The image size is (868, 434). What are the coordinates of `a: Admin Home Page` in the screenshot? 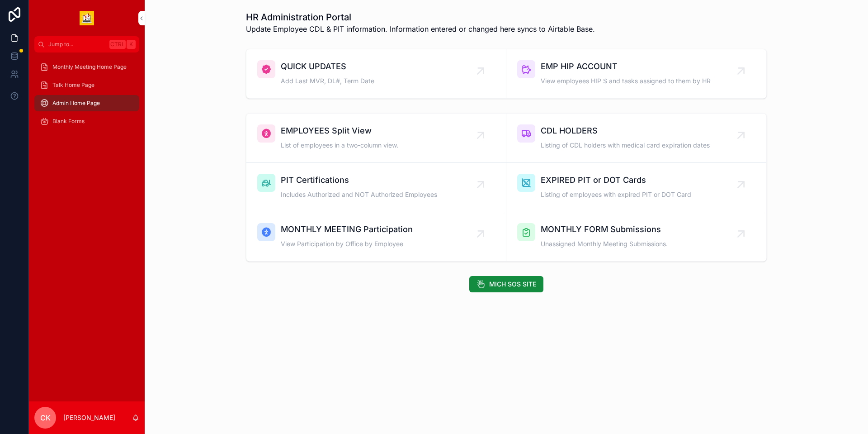 It's located at (87, 103).